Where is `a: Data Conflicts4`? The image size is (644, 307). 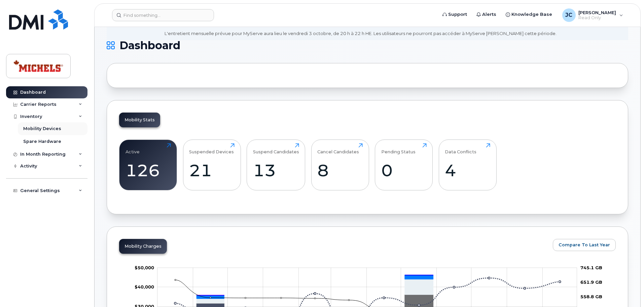 a: Data Conflicts4 is located at coordinates (468, 165).